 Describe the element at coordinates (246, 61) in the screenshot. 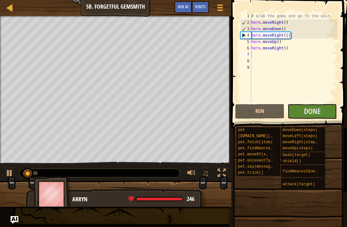

I see `div: 8` at that location.